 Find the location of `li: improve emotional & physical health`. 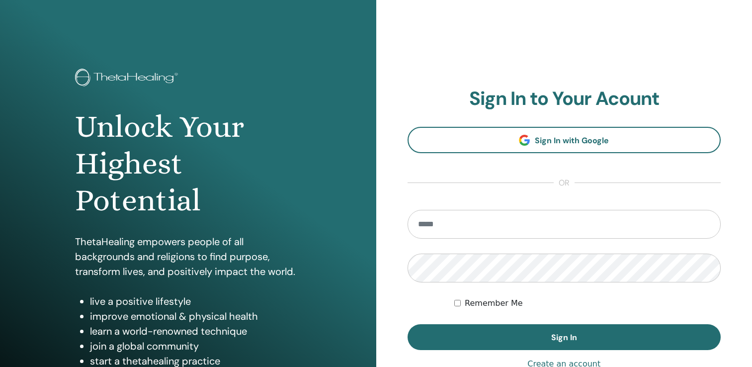

li: improve emotional & physical health is located at coordinates (195, 316).